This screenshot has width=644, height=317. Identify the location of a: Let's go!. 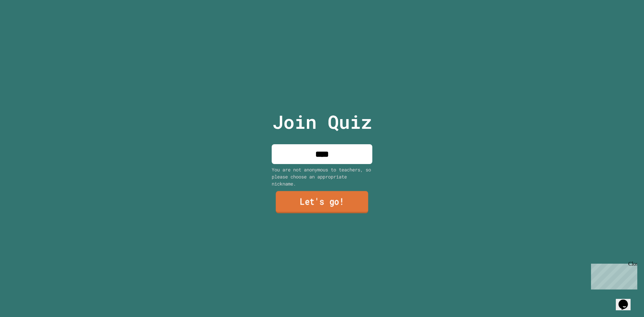
(322, 202).